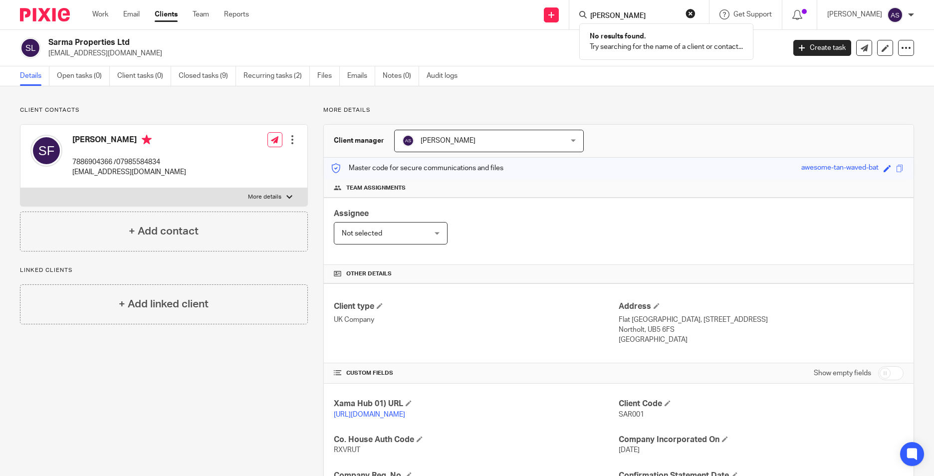  Describe the element at coordinates (100, 14) in the screenshot. I see `a: Work` at that location.